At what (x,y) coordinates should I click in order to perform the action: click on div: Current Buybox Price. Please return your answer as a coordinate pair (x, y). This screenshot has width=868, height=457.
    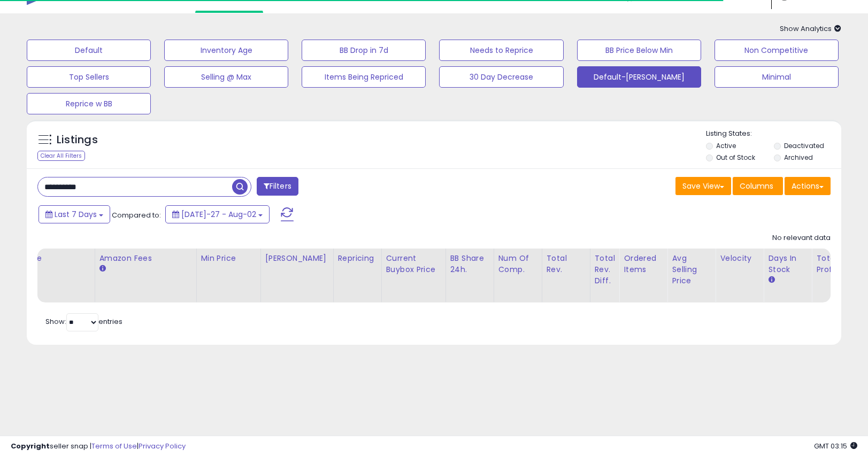
    Looking at the image, I should click on (413, 264).